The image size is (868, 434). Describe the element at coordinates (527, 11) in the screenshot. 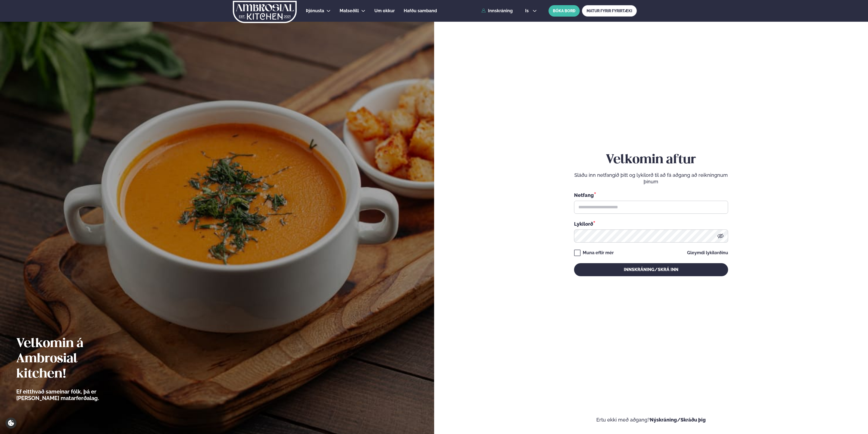

I see `span: is` at that location.